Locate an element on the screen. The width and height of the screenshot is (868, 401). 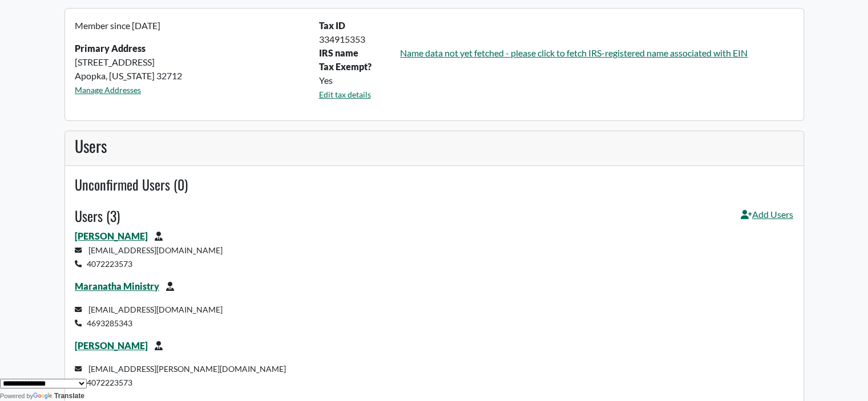
a: Edit tax details is located at coordinates (345, 94).